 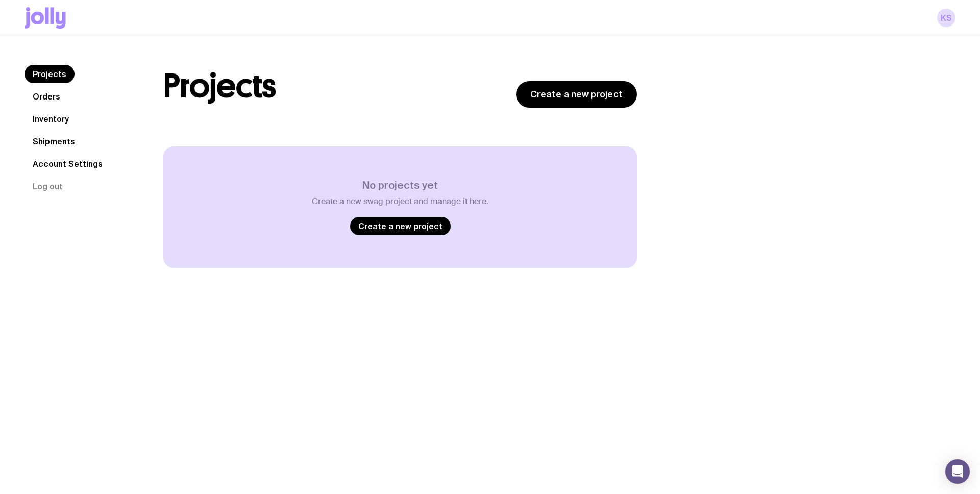 What do you see at coordinates (47, 96) in the screenshot?
I see `a: Orders` at bounding box center [47, 96].